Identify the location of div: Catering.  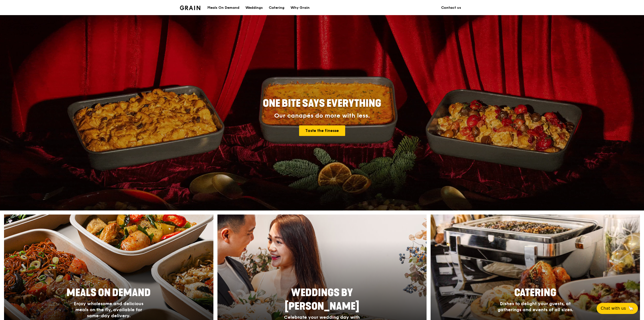
(276, 8).